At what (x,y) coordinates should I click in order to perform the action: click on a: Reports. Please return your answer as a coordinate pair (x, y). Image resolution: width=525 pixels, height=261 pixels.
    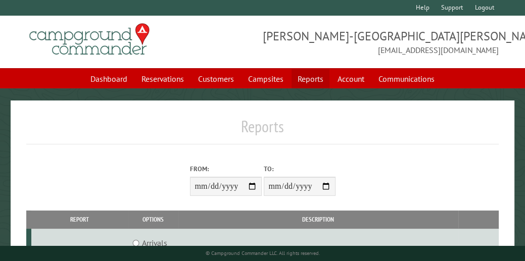
    Looking at the image, I should click on (310, 79).